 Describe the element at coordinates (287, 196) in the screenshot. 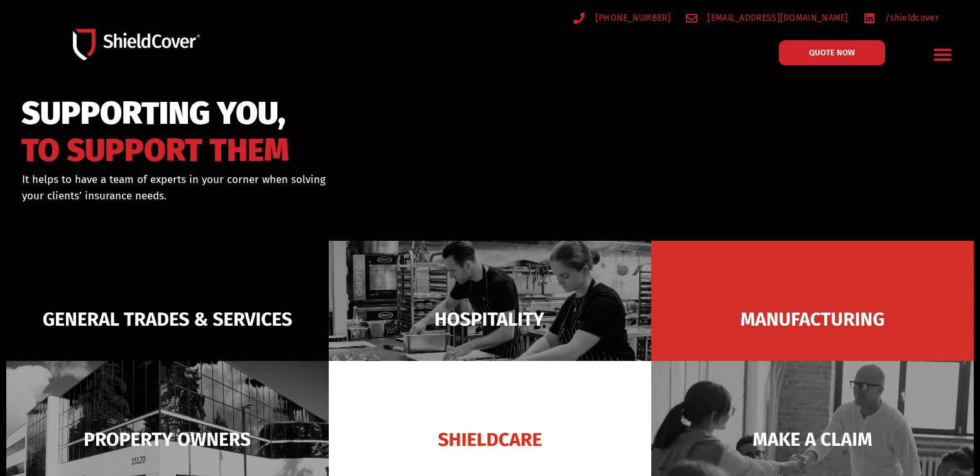

I see `p: your clients’ insurance needs.` at that location.